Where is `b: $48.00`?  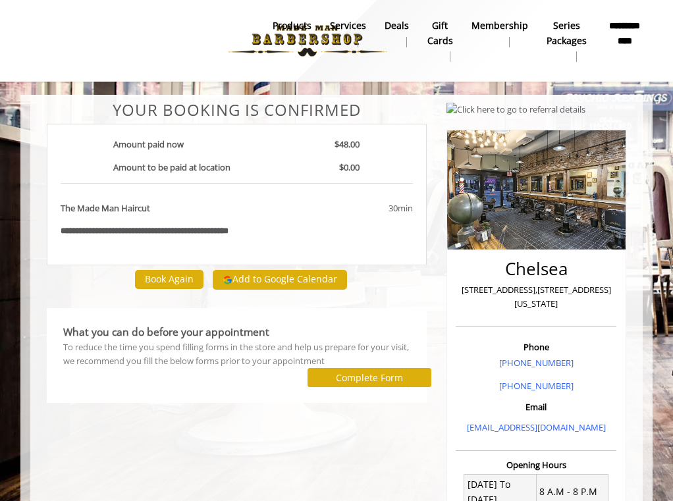 b: $48.00 is located at coordinates (347, 144).